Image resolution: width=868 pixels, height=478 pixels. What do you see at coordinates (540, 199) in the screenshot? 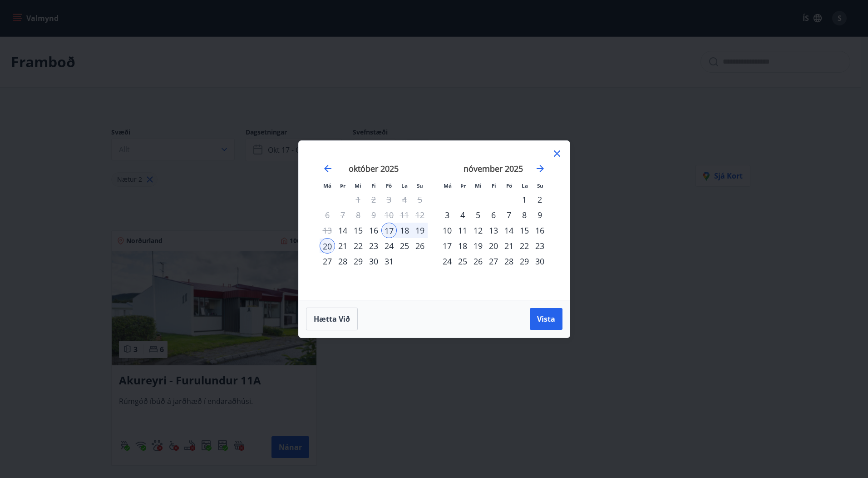
I see `td: Choose sunnudagur, 2. nóvember 2025 as your check-in date. It’s available.` at bounding box center [540, 199].